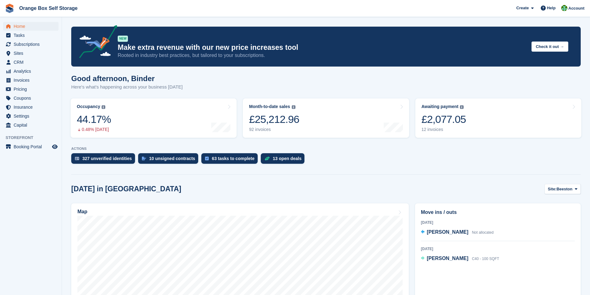 The height and width of the screenshot is (295, 590). I want to click on img: deal-1b604bf984904fb50ccaf53a9ad4b4a5d6e5aea283cecdc64d6e3604feb123c2.svg, so click(267, 158).